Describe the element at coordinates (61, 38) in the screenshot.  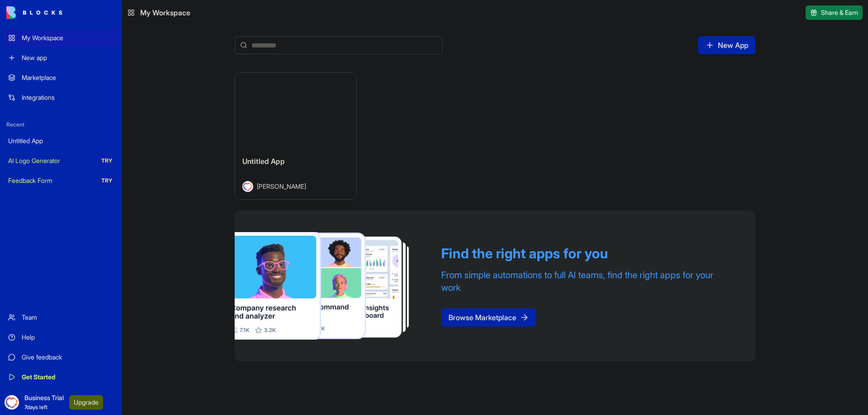
I see `a: My Workspace` at that location.